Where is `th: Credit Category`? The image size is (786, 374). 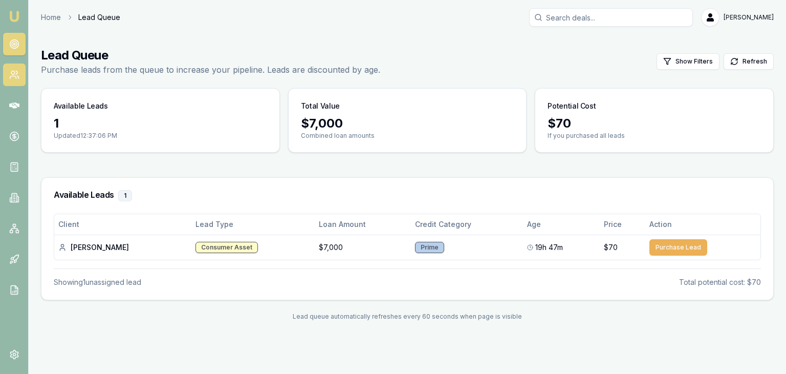 th: Credit Category is located at coordinates (467, 224).